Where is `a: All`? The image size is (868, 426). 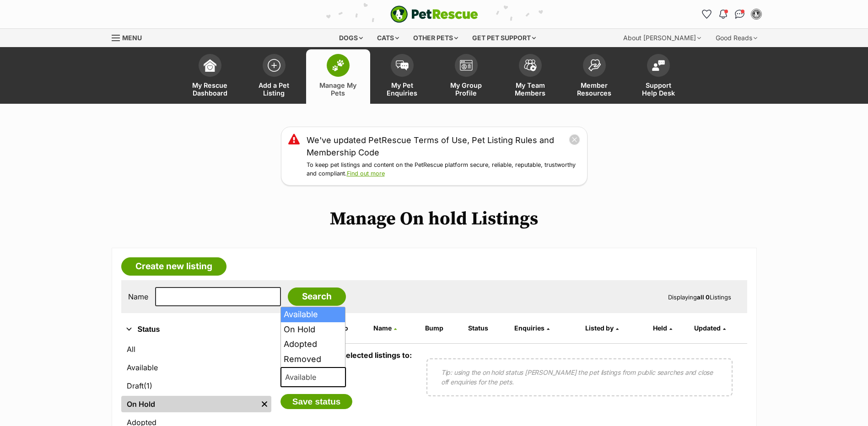 a: All is located at coordinates (196, 349).